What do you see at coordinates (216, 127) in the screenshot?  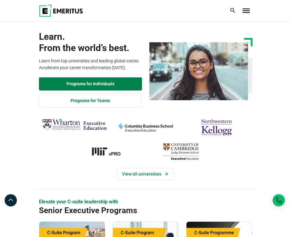 I see `a: northwestern-kellogg` at bounding box center [216, 127].